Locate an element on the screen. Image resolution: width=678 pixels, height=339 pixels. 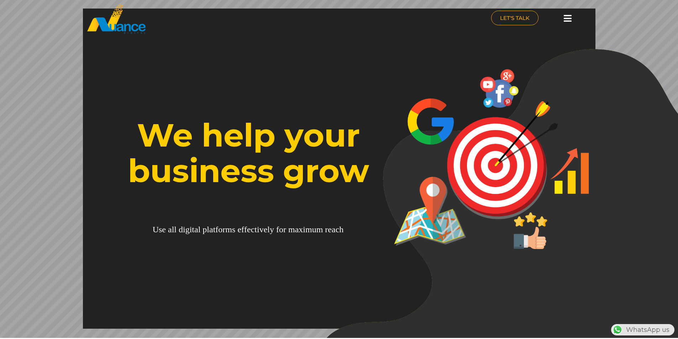
div: v is located at coordinates (262, 230).